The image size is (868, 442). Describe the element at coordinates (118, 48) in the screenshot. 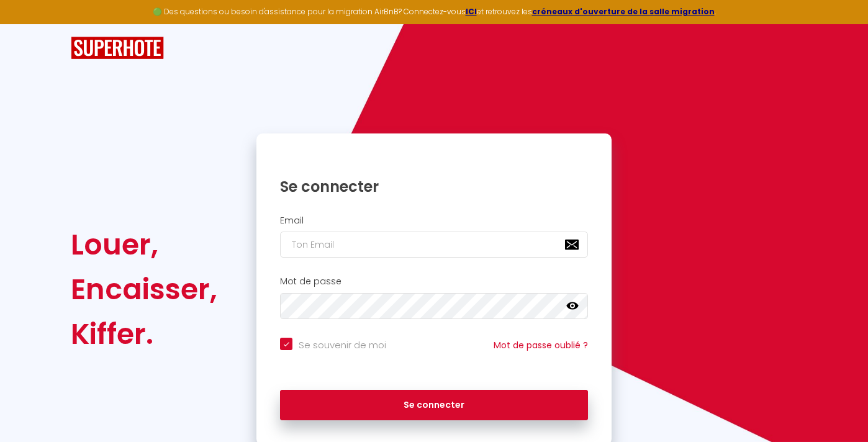

I see `img: SuperHote logo` at that location.